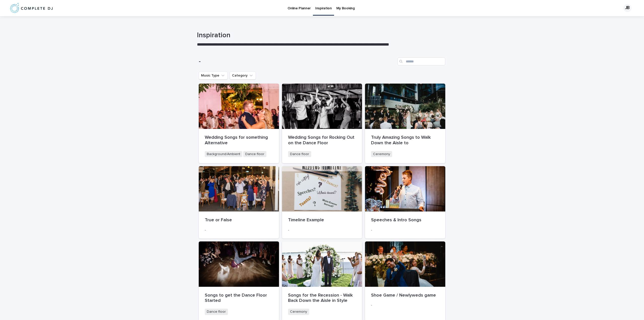  What do you see at coordinates (213, 76) in the screenshot?
I see `button: Music Type` at bounding box center [213, 76].